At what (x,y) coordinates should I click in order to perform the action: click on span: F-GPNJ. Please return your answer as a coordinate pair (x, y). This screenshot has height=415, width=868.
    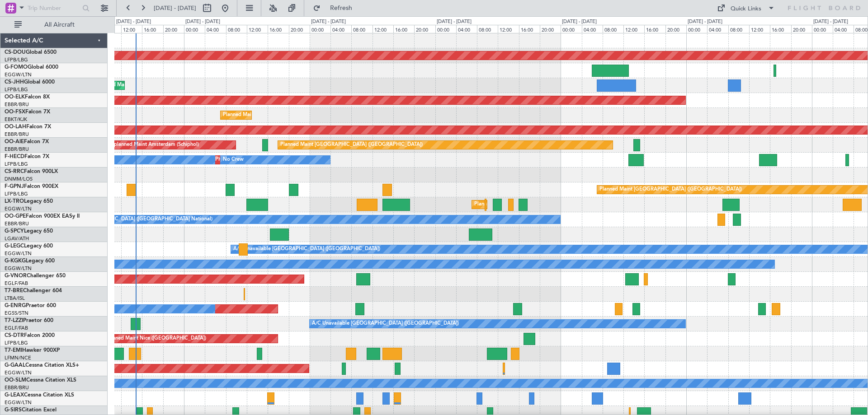
    Looking at the image, I should click on (14, 186).